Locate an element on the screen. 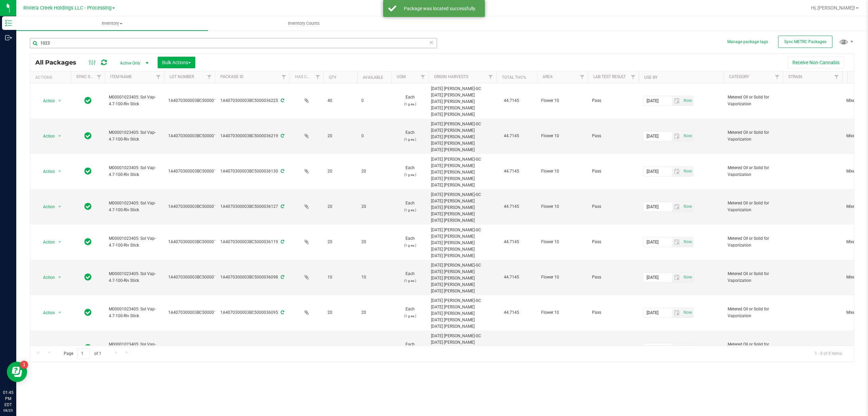  div: 1A4070300003BC5000035283 is located at coordinates (252, 348).